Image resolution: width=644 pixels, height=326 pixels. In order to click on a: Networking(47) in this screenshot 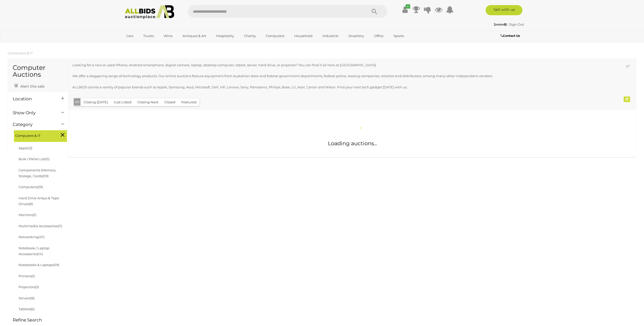, I will do `click(32, 237)`.